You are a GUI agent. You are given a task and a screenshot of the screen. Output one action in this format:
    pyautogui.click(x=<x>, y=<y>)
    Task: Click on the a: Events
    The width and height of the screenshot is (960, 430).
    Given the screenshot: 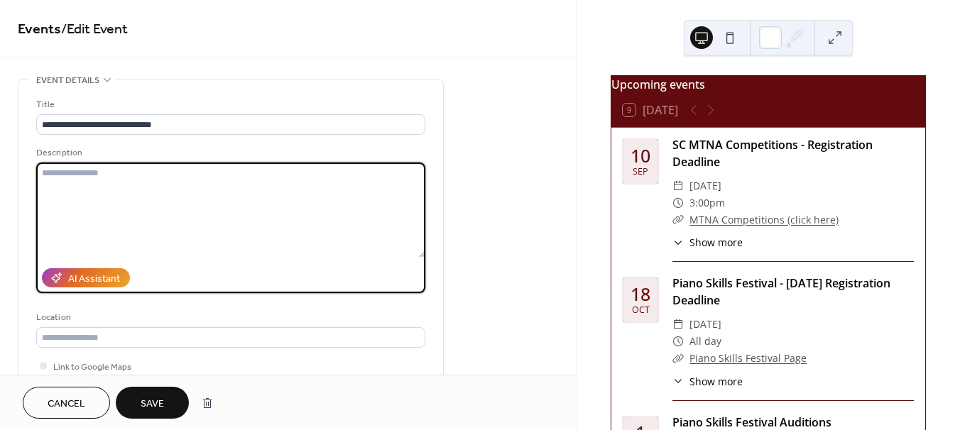 What is the action you would take?
    pyautogui.click(x=39, y=29)
    